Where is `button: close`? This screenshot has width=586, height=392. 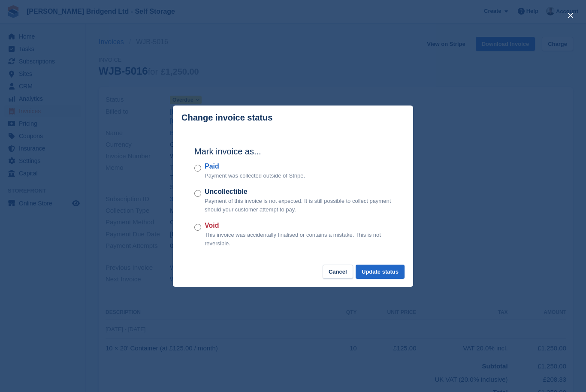 button: close is located at coordinates (570, 16).